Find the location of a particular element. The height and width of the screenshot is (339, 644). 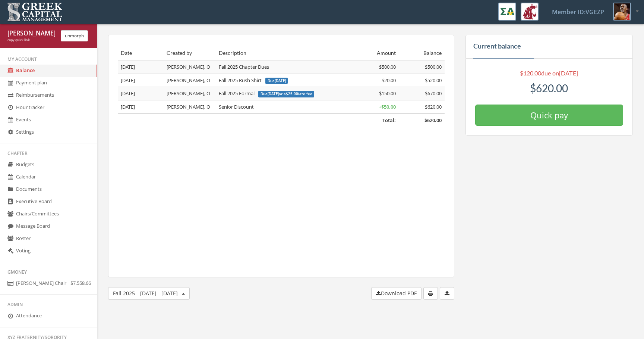

span: Senior Discount is located at coordinates (236, 107).